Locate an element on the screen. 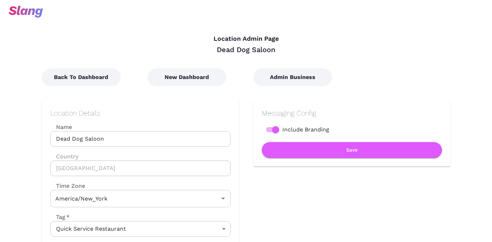  a: Admin Business is located at coordinates (293, 77).